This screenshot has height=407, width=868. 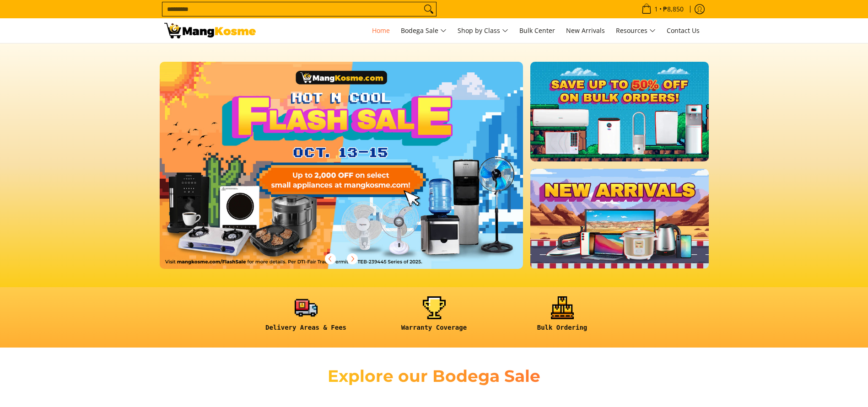 I want to click on a: Home, so click(x=381, y=31).